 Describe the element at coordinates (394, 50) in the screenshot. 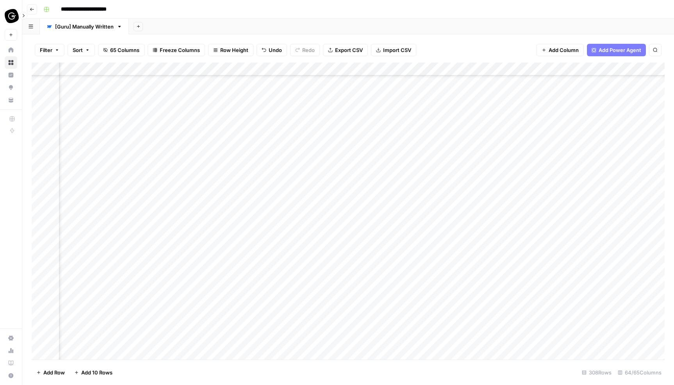

I see `button: Import CSV` at that location.